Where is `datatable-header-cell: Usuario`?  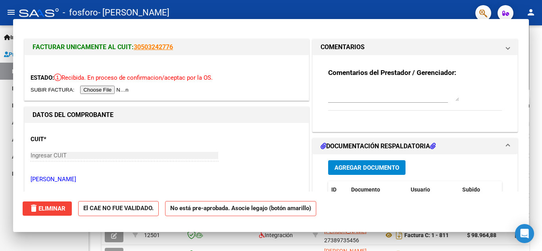
datatable-header-cell: Usuario is located at coordinates (433, 190).